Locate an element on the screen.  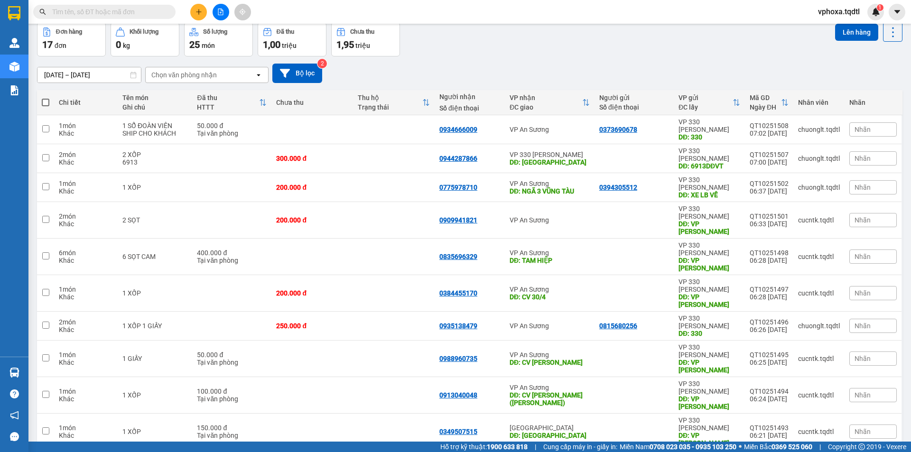
div: Trạng thái is located at coordinates (390, 107).